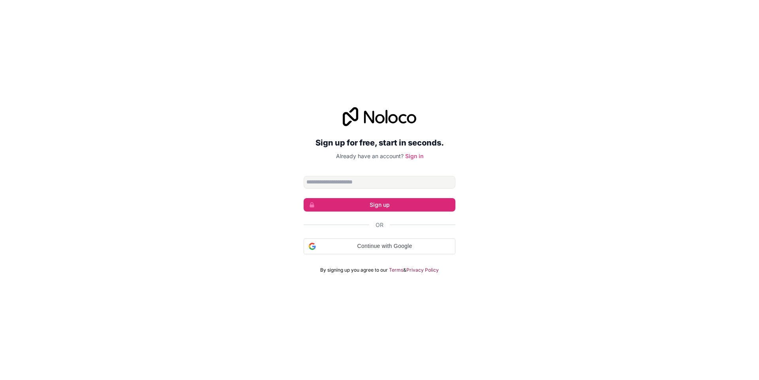 Image resolution: width=759 pixels, height=380 pixels. Describe the element at coordinates (380, 182) in the screenshot. I see `input: Email address` at that location.